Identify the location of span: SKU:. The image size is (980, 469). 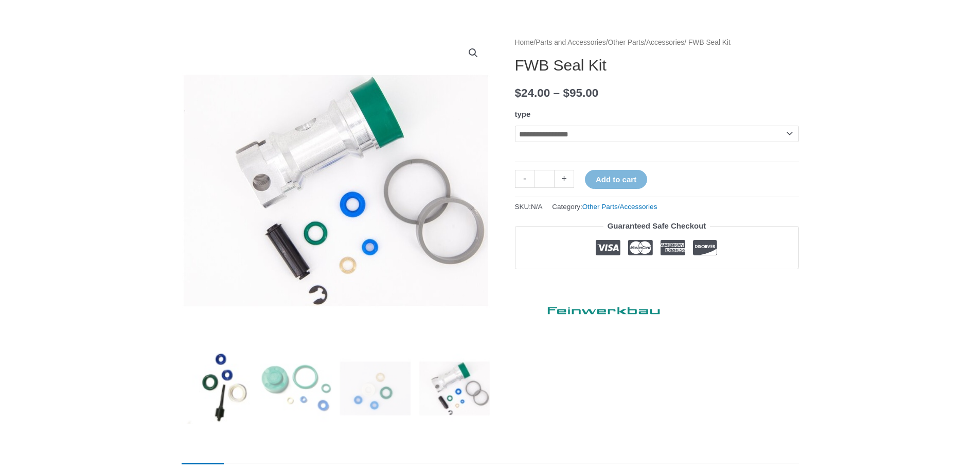
(529, 207).